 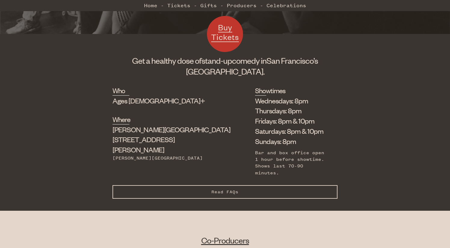 I want to click on li: Thursdays: 8pm, so click(x=292, y=111).